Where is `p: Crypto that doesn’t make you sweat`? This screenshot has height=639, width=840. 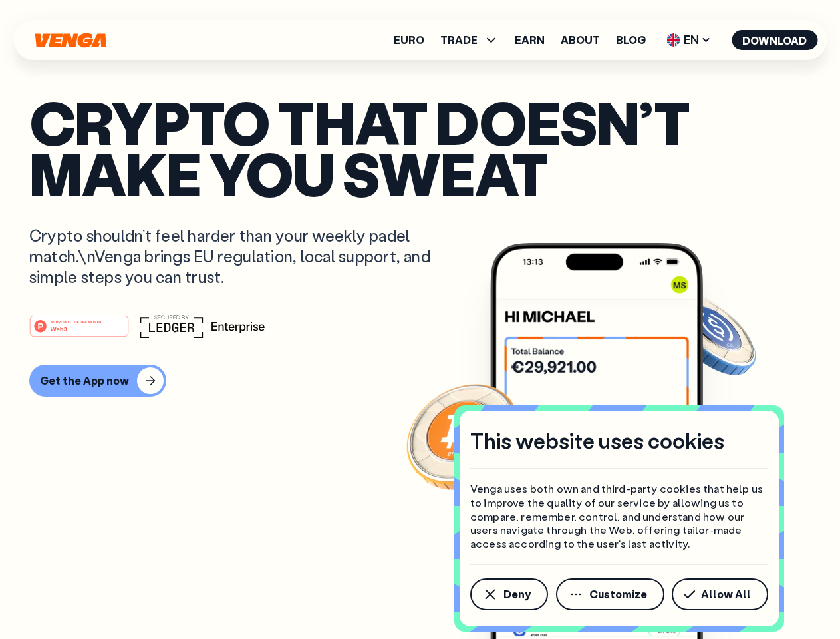 p: Crypto that doesn’t make you sweat is located at coordinates (420, 147).